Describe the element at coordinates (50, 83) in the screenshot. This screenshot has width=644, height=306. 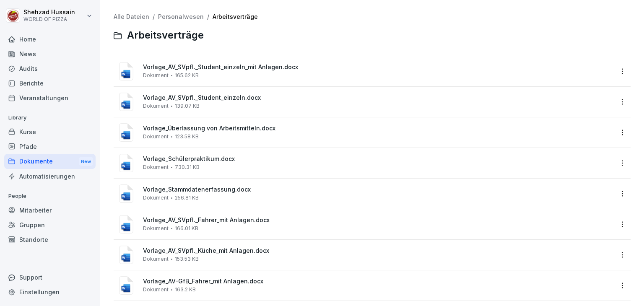
I see `a: Berichte` at that location.